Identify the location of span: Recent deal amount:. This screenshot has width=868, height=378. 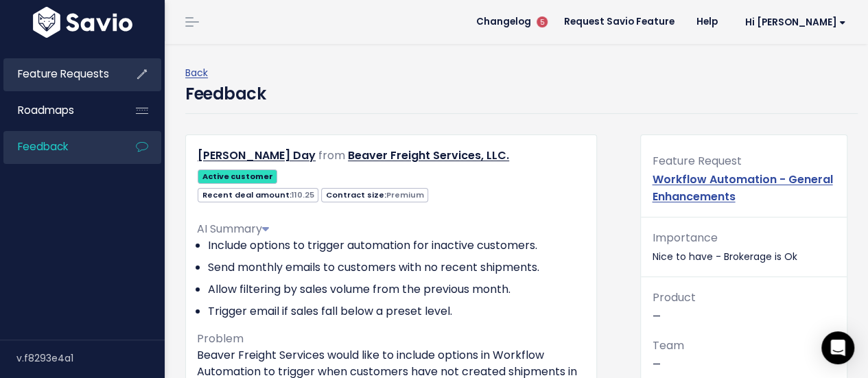
(258, 195).